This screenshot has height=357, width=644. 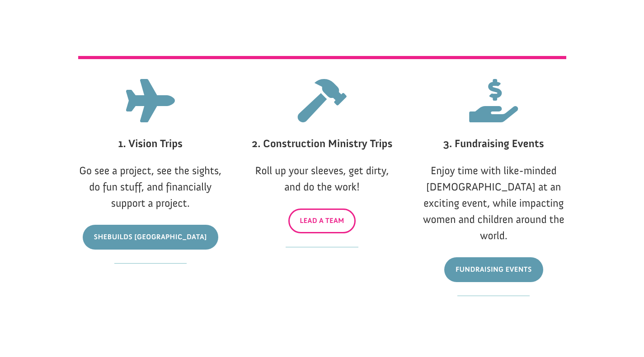 I want to click on img: US.png, so click(x=19, y=39).